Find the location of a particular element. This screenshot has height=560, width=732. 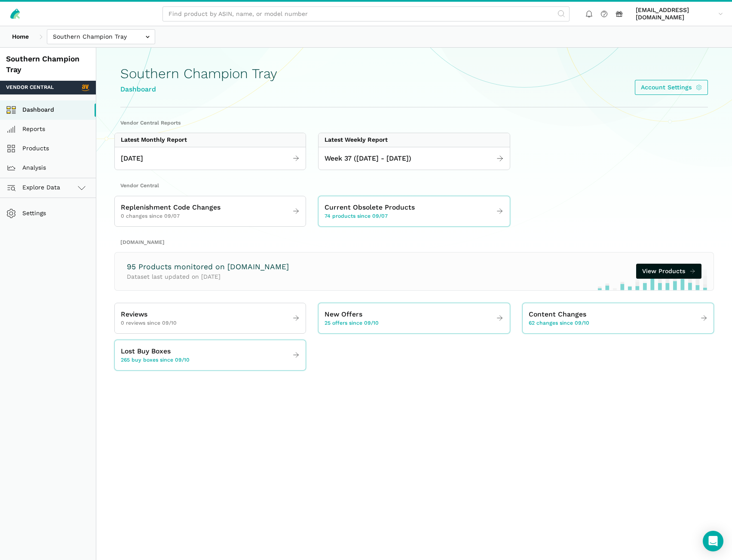

span: 0 changes since 09/07 is located at coordinates (150, 216).